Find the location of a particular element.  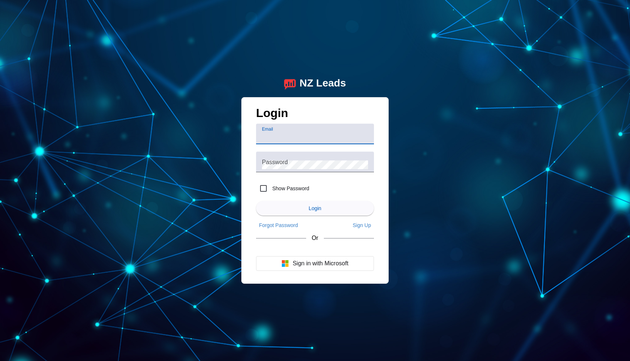

button: Login is located at coordinates (315, 208).